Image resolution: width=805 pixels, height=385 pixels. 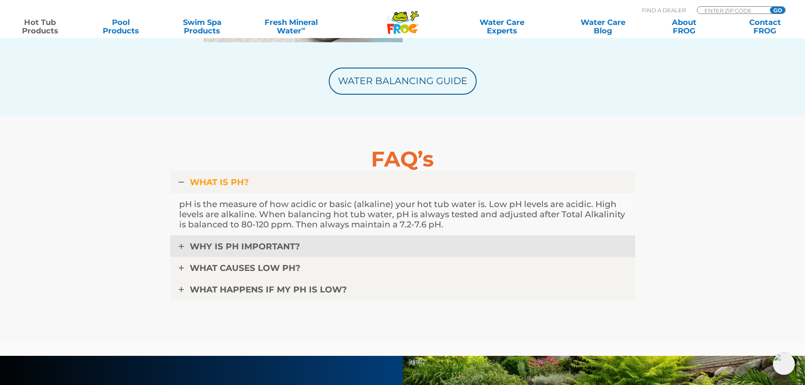 I want to click on p: pH is the measure of how acidic or basic (alkaline) your hot tub water is. Low pH levels are acid..., so click(x=403, y=214).